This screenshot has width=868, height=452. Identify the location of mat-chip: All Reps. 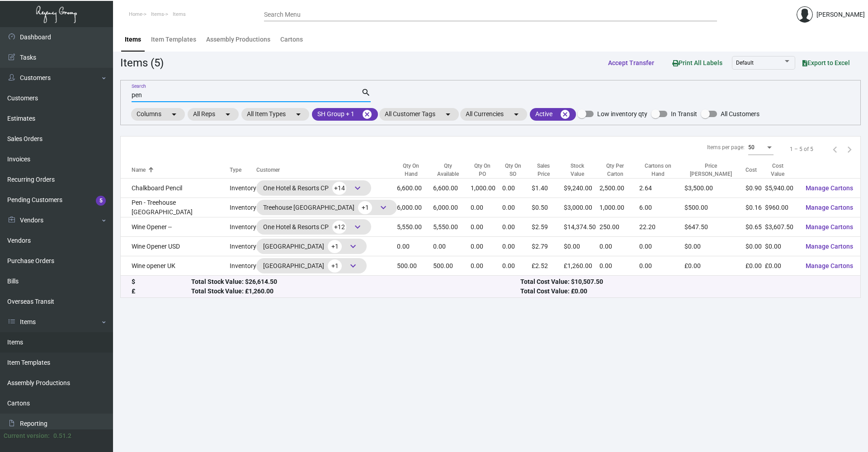
(213, 114).